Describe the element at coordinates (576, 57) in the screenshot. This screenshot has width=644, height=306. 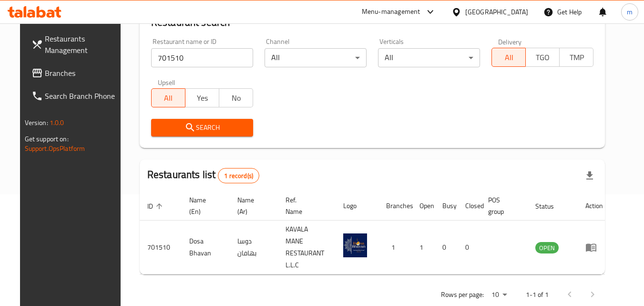
I see `button: TMP` at that location.